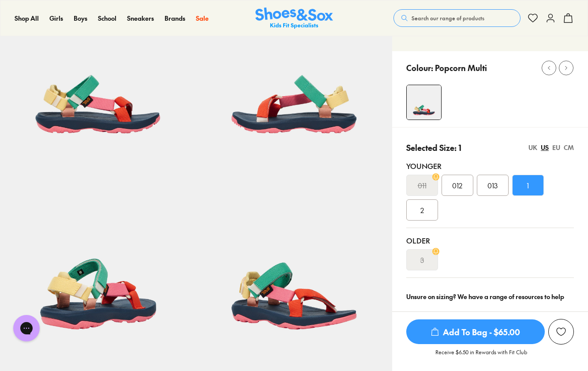  I want to click on span: 1, so click(527, 186).